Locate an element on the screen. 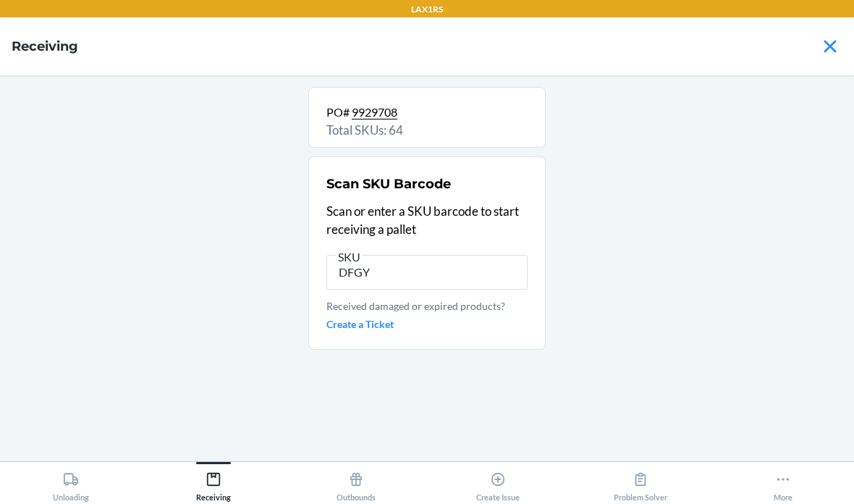 Image resolution: width=854 pixels, height=504 pixels. div: Unloading is located at coordinates (71, 484).